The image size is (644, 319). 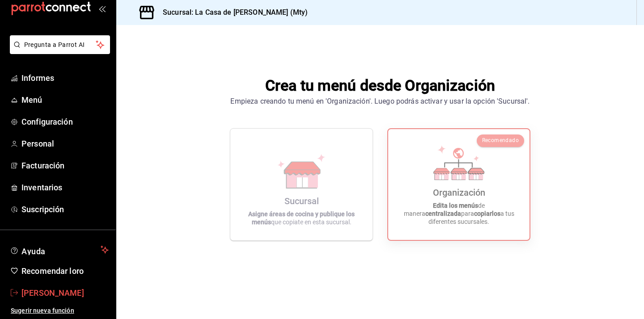 What do you see at coordinates (501, 141) in the screenshot?
I see `font: Recomendado` at bounding box center [501, 141].